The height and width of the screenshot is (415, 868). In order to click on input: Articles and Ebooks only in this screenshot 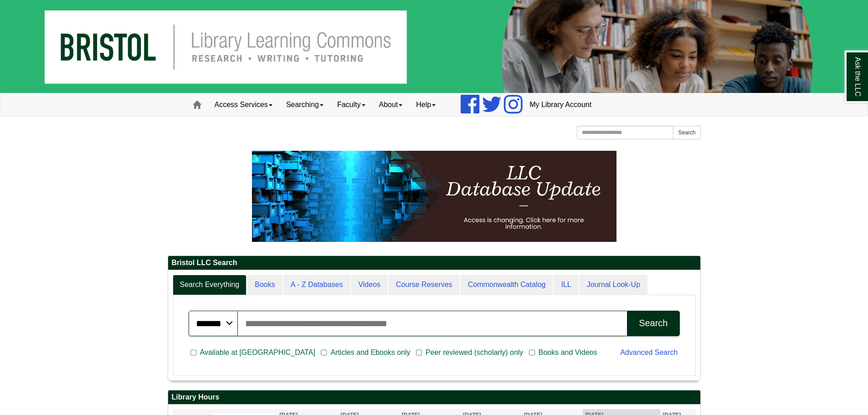, I will do `click(323, 352)`.